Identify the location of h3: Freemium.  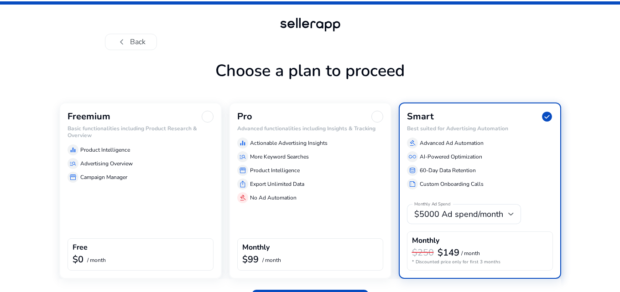
(89, 117).